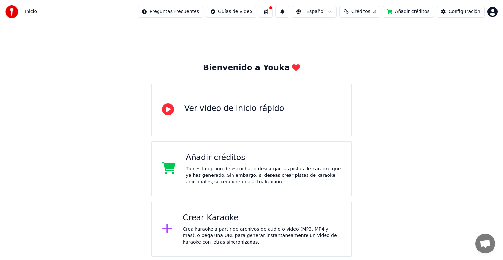  What do you see at coordinates (464, 12) in the screenshot?
I see `div: Configuración` at bounding box center [464, 12].